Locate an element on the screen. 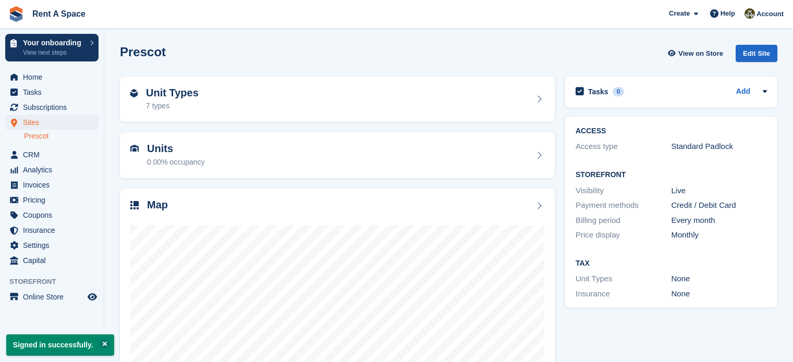  span: Pricing is located at coordinates (54, 200).